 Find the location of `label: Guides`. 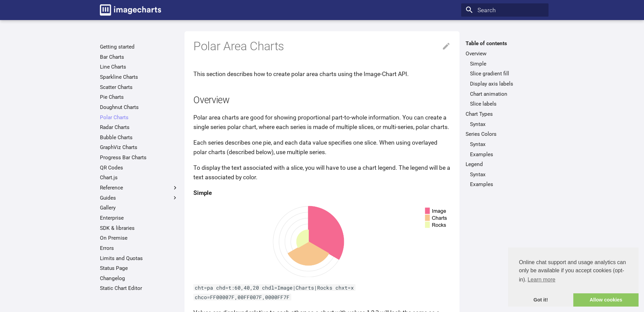

label: Guides is located at coordinates (139, 198).